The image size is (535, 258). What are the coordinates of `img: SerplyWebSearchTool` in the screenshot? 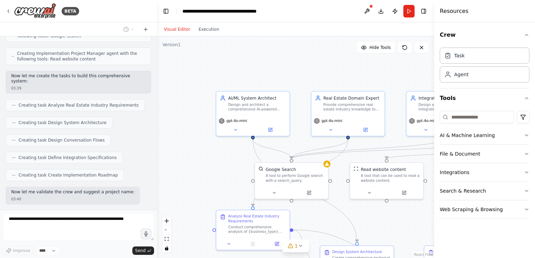 It's located at (261, 169).